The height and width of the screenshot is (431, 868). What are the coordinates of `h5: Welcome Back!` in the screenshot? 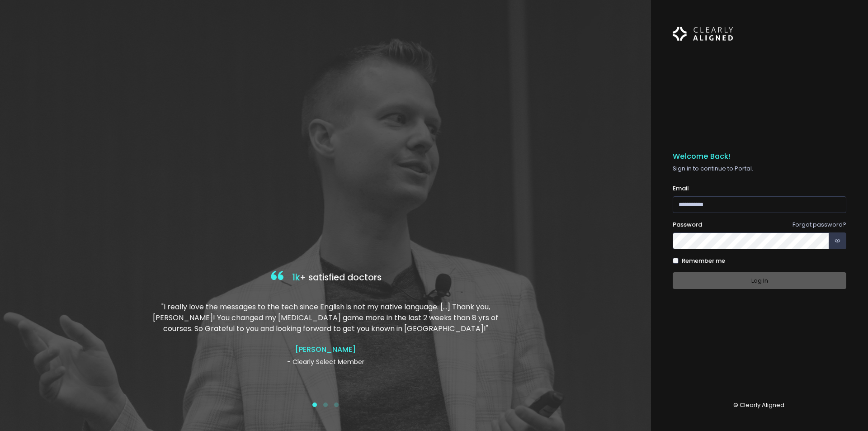 It's located at (760, 156).